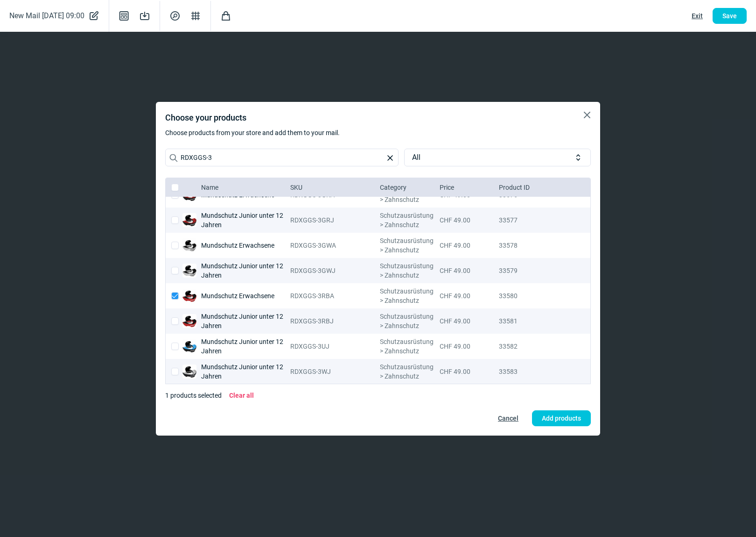  I want to click on span: Cancel, so click(509, 418).